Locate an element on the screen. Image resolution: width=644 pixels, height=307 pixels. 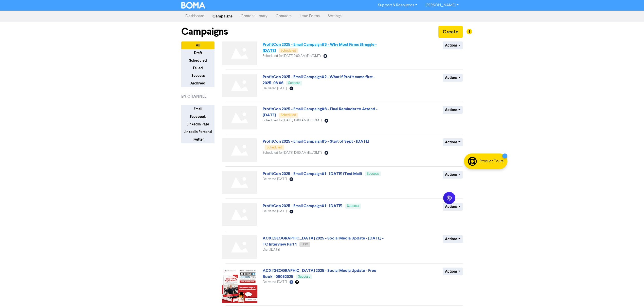
button: Create is located at coordinates (451, 32).